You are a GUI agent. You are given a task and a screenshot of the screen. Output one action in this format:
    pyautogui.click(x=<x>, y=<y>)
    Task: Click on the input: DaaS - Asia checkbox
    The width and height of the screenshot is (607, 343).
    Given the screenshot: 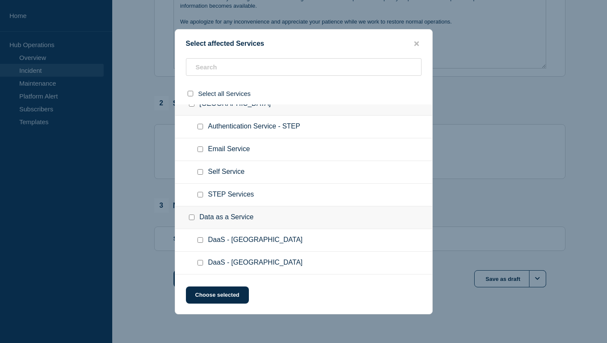 What is the action you would take?
    pyautogui.click(x=200, y=240)
    